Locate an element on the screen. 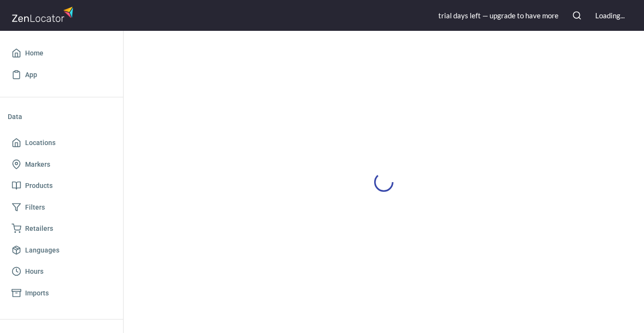 The image size is (644, 333). span: App is located at coordinates (31, 75).